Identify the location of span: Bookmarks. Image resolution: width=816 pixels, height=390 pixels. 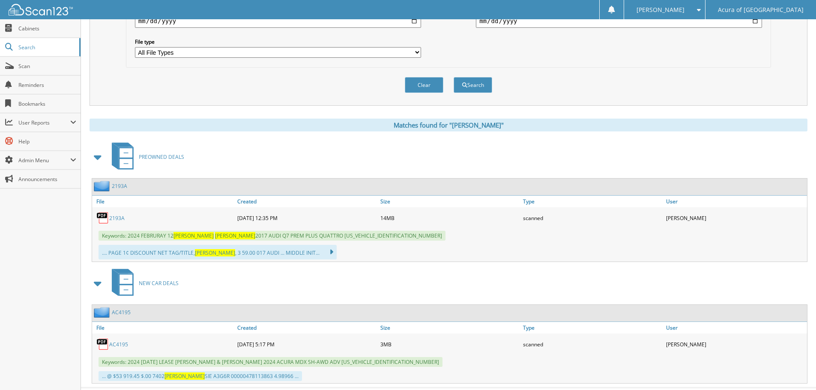
(47, 104).